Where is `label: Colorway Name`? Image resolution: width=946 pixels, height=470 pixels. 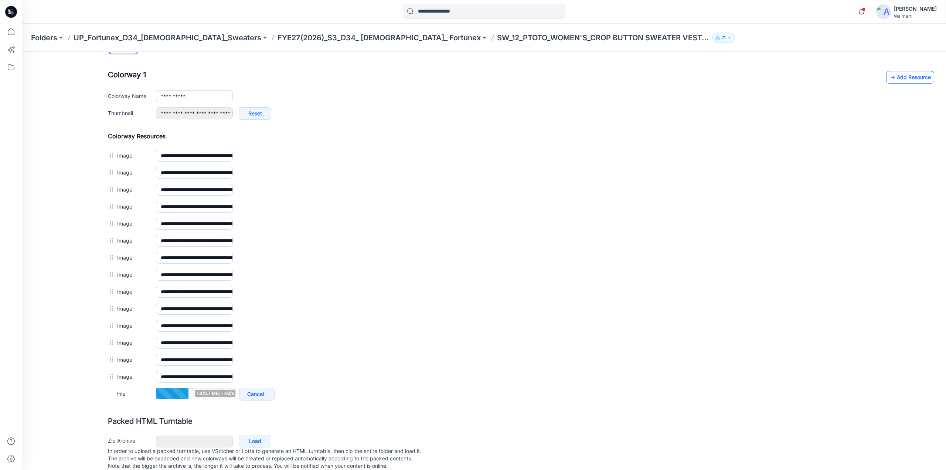 label: Colorway Name is located at coordinates (106, 44).